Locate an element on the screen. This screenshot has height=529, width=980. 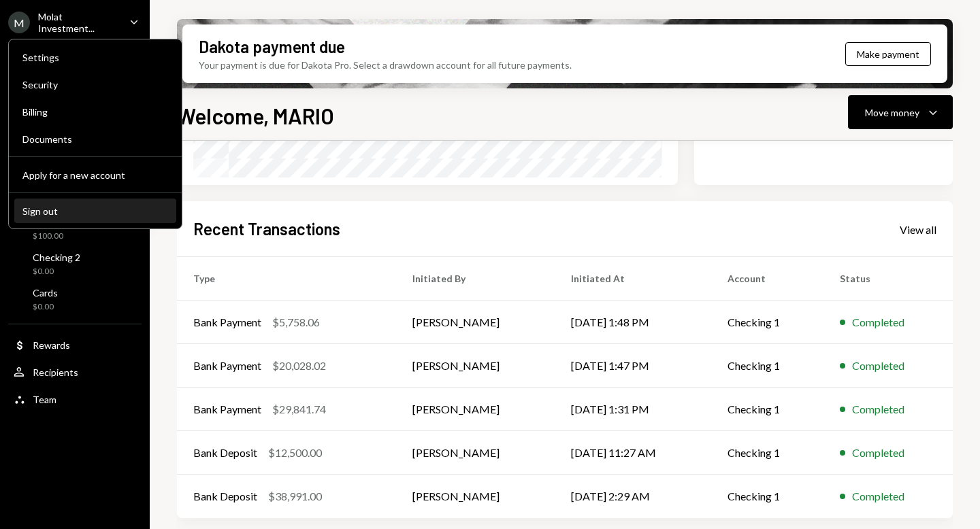
div: Cards is located at coordinates (45, 293).